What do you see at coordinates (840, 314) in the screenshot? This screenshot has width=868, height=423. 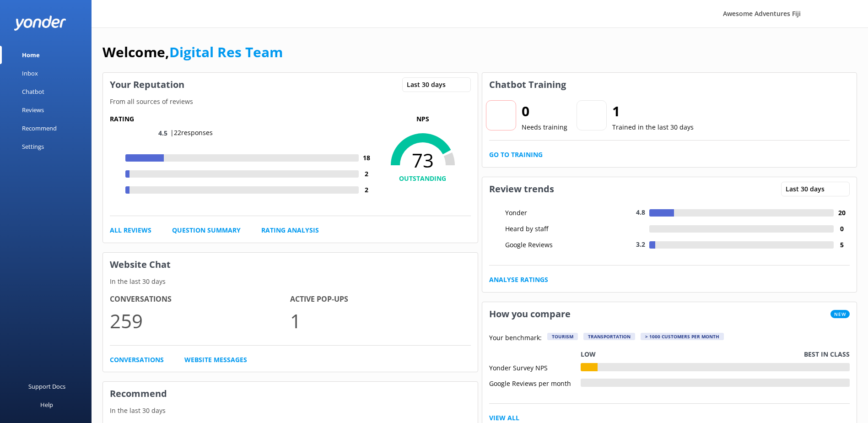 I see `span: New` at bounding box center [840, 314].